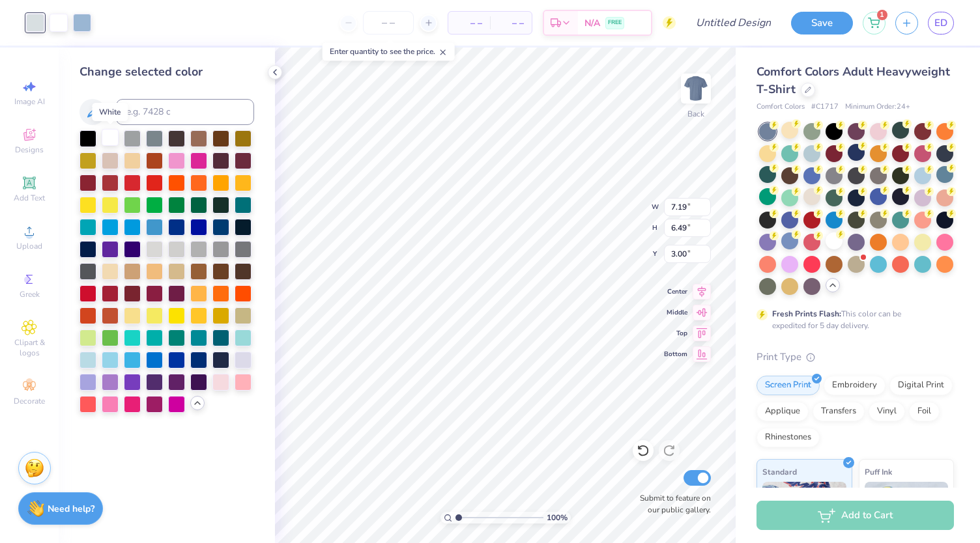  I want to click on div: Enter quantity to see the price., so click(389, 51).